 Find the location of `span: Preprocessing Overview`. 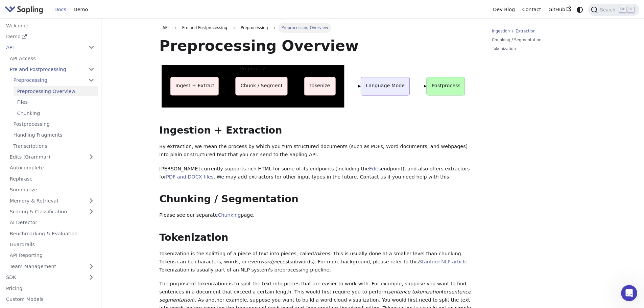

span: Preprocessing Overview is located at coordinates (305, 28).